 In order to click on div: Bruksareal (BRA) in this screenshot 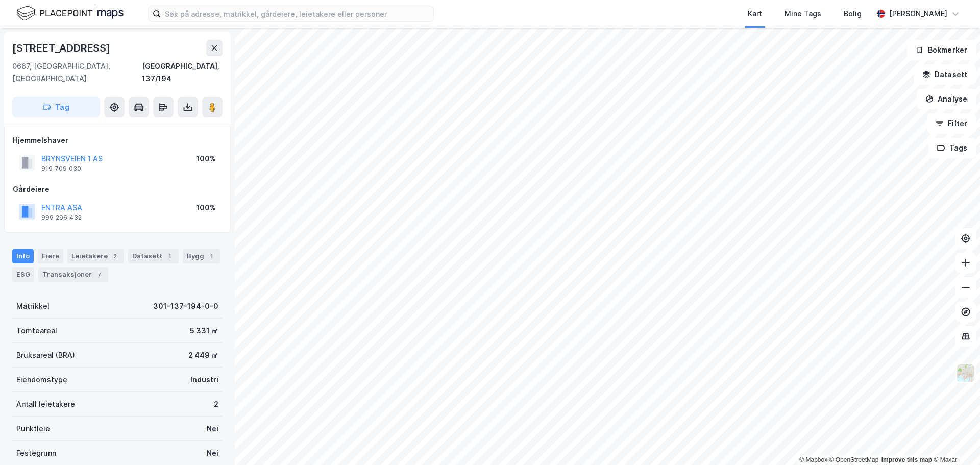, I will do `click(45, 355)`.